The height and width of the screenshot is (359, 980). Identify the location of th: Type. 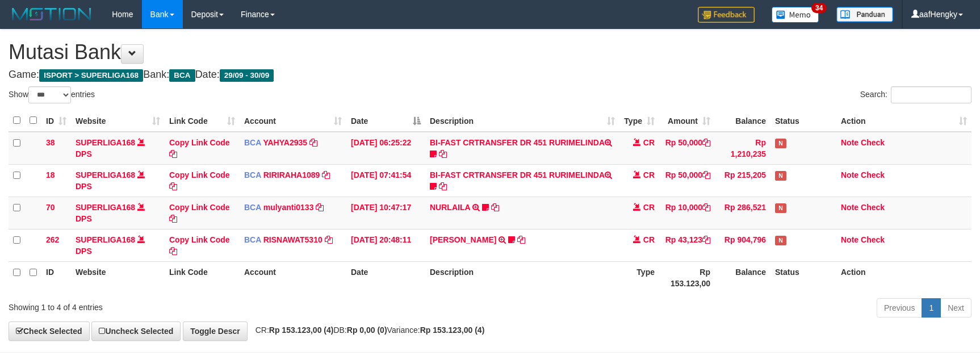
(639, 277).